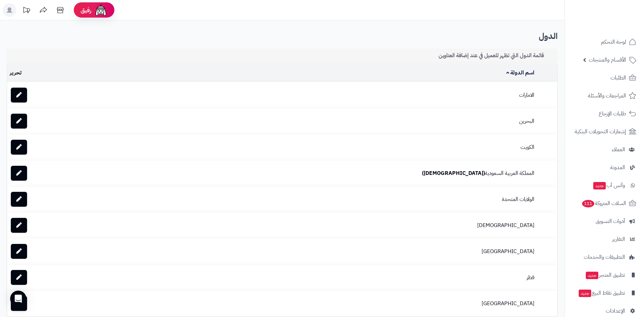  Describe the element at coordinates (616, 311) in the screenshot. I see `span: الإعدادات` at that location.